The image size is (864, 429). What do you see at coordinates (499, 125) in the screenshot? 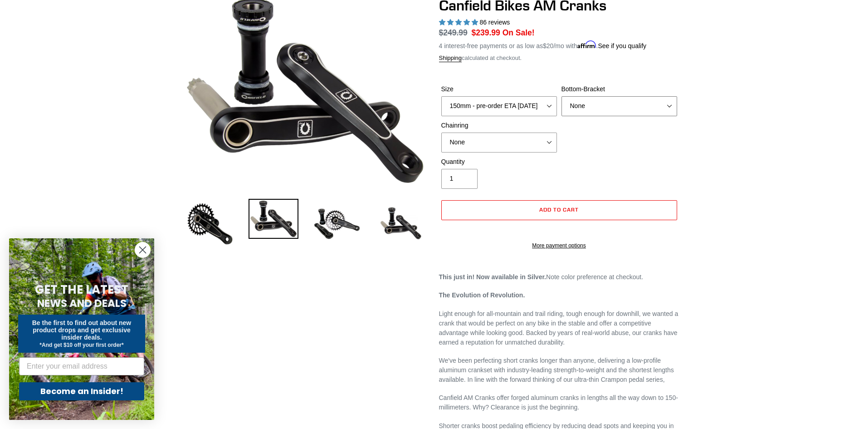
I see `label: Chainring` at bounding box center [499, 125].